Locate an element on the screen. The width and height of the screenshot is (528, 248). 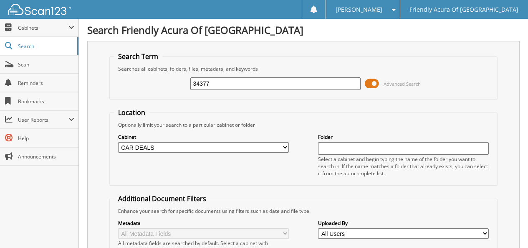
span: Help is located at coordinates (46, 138).